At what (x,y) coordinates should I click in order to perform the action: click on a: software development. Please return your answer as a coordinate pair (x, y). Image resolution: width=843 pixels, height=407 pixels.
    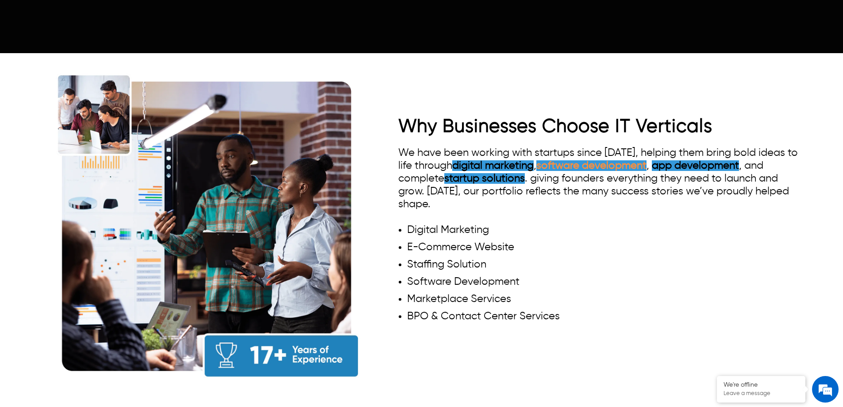
    Looking at the image, I should click on (591, 165).